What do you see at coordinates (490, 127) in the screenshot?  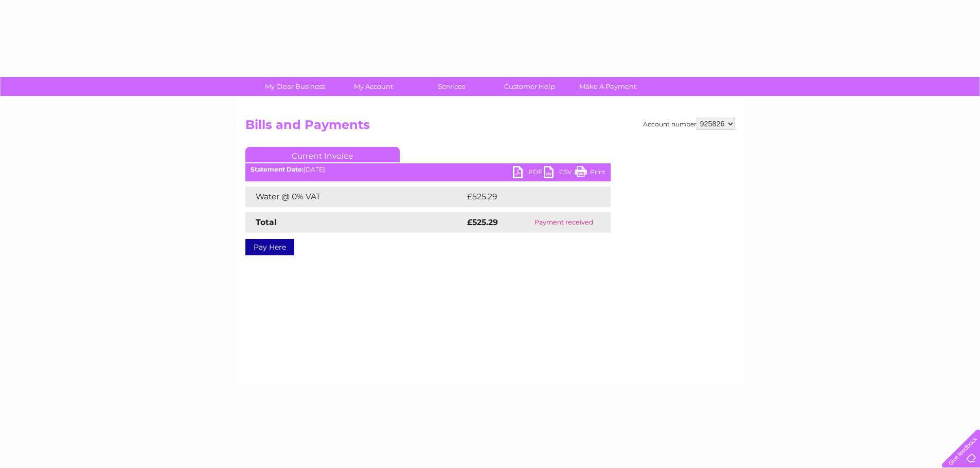 I see `h2: Bills and Payments` at bounding box center [490, 127].